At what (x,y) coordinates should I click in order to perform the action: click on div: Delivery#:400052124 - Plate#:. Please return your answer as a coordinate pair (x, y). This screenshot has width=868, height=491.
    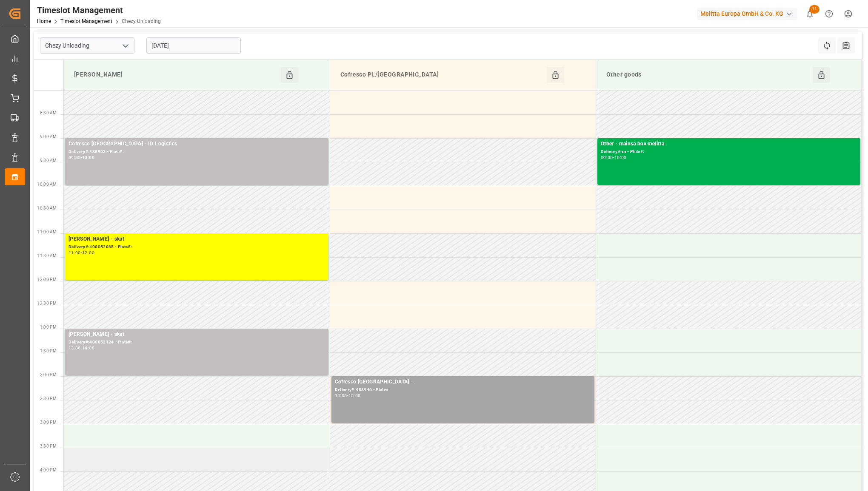
    Looking at the image, I should click on (197, 342).